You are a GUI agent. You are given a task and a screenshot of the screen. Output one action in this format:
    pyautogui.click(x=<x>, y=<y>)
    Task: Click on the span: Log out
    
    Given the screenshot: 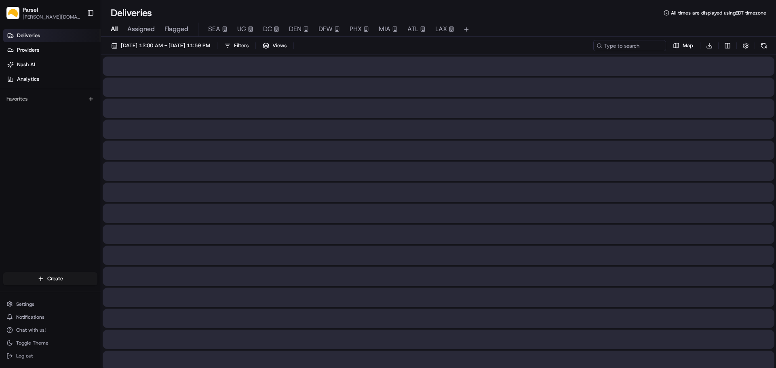 What is the action you would take?
    pyautogui.click(x=24, y=356)
    